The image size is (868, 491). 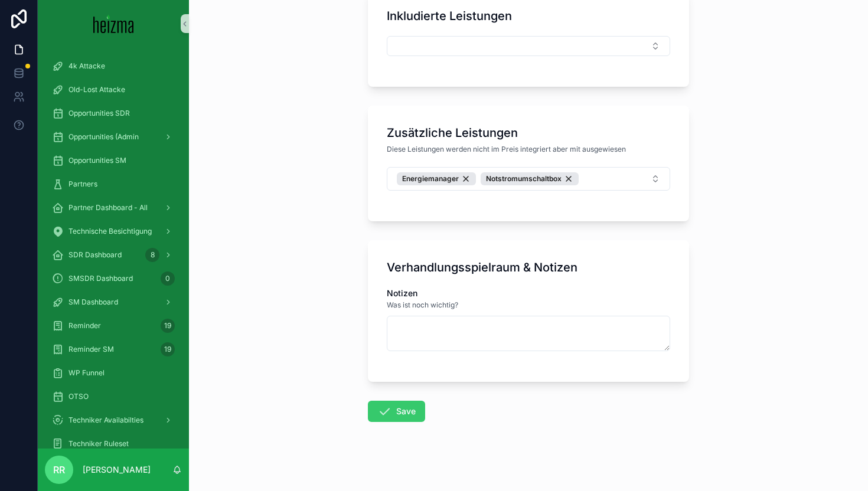 What do you see at coordinates (105, 420) in the screenshot?
I see `span: Techniker Availabilties` at bounding box center [105, 420].